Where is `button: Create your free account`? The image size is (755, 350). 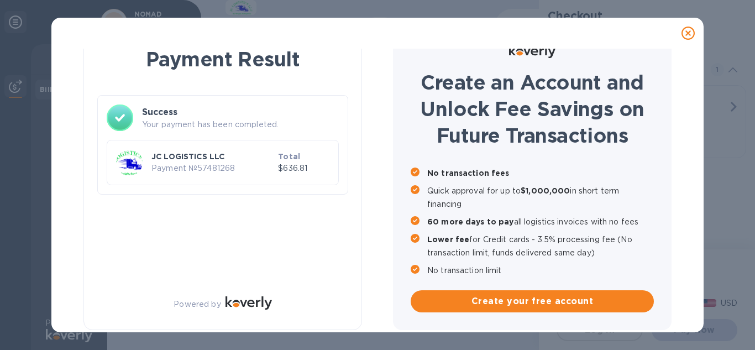
button: Create your free account is located at coordinates (532, 301).